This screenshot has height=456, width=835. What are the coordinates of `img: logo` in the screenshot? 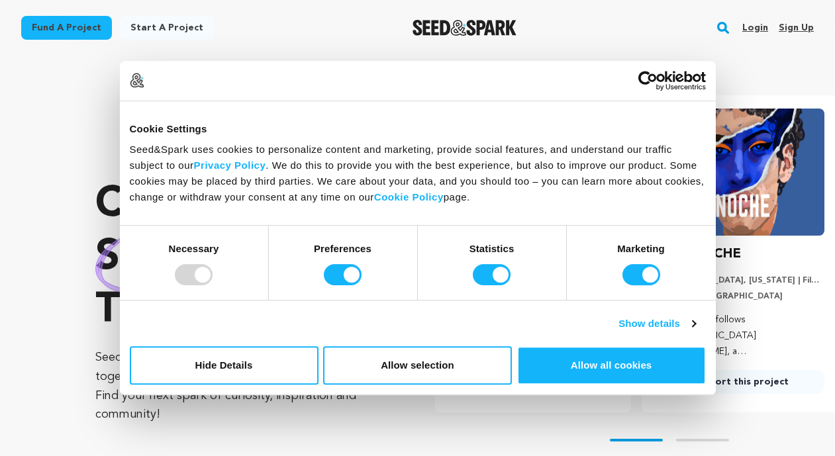 It's located at (137, 80).